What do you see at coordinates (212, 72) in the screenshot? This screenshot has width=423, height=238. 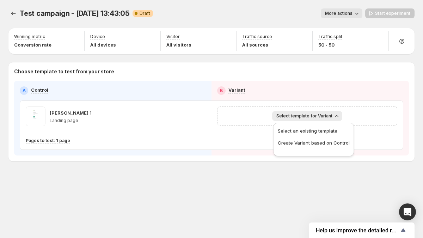 I see `p: Choose template to test from your store` at bounding box center [212, 72].